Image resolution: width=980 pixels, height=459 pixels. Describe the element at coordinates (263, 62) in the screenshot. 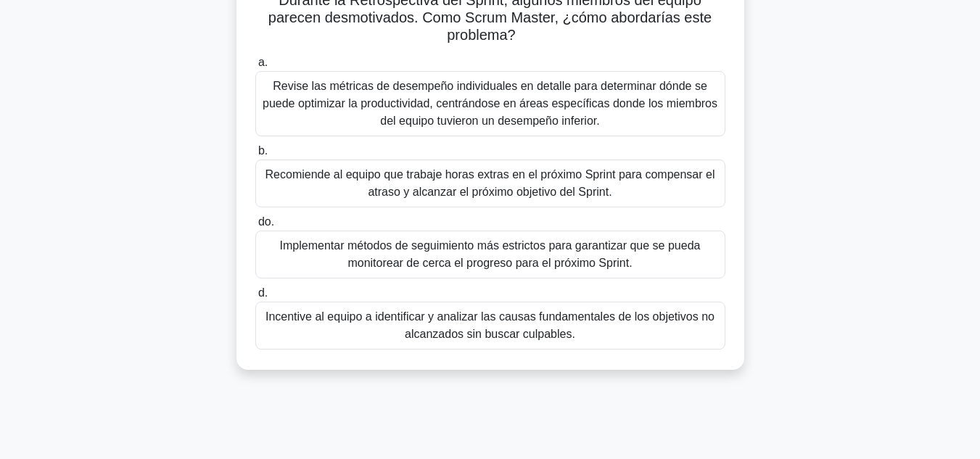

I see `font: a.` at that location.